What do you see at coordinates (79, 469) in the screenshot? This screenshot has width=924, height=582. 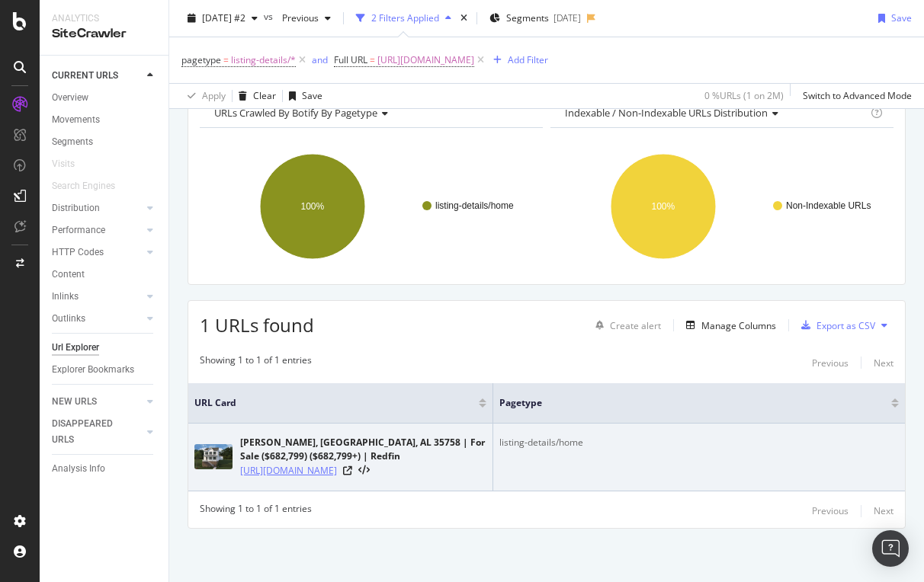 I see `div: Analysis Info` at bounding box center [79, 469].